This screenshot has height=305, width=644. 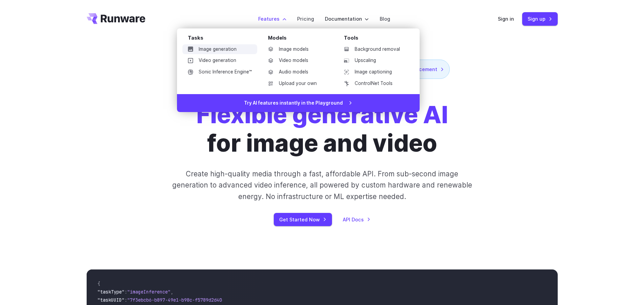 What do you see at coordinates (111, 300) in the screenshot?
I see `span: "taskUUID"` at bounding box center [111, 300].